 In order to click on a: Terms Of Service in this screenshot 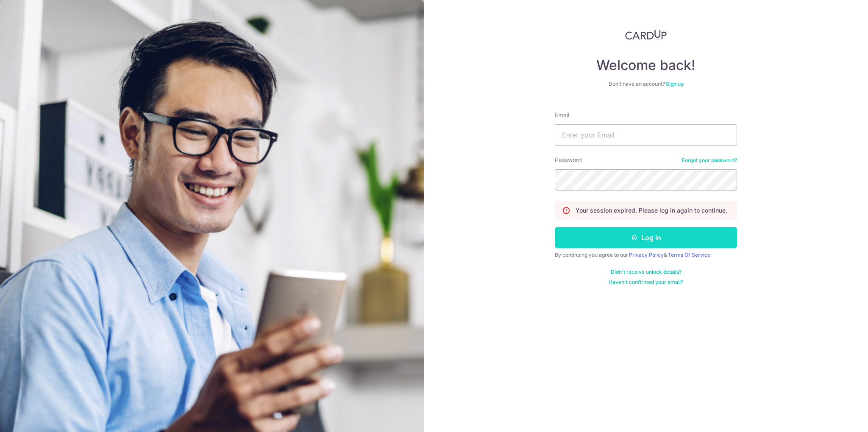, I will do `click(690, 255)`.